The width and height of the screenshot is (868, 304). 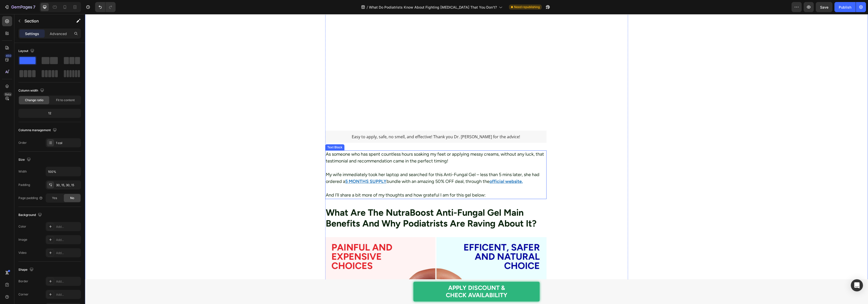 What do you see at coordinates (421, 168) in the screenshot?
I see `u: official website.` at bounding box center [421, 168].